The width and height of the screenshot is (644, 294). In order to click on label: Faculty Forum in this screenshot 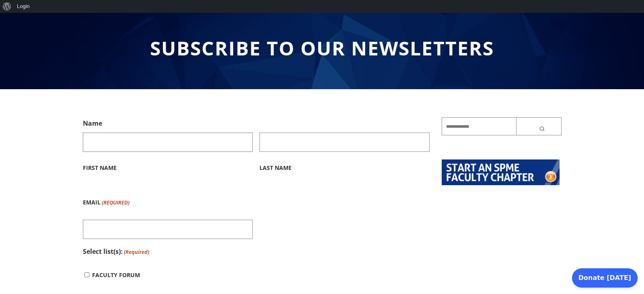, I will do `click(116, 276)`.